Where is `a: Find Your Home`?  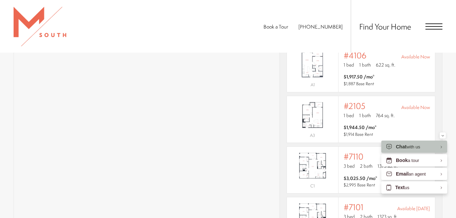 a: Find Your Home is located at coordinates (385, 27).